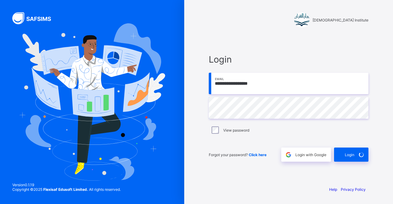 The height and width of the screenshot is (204, 393). What do you see at coordinates (311, 155) in the screenshot?
I see `span: Login with Google` at bounding box center [311, 155].